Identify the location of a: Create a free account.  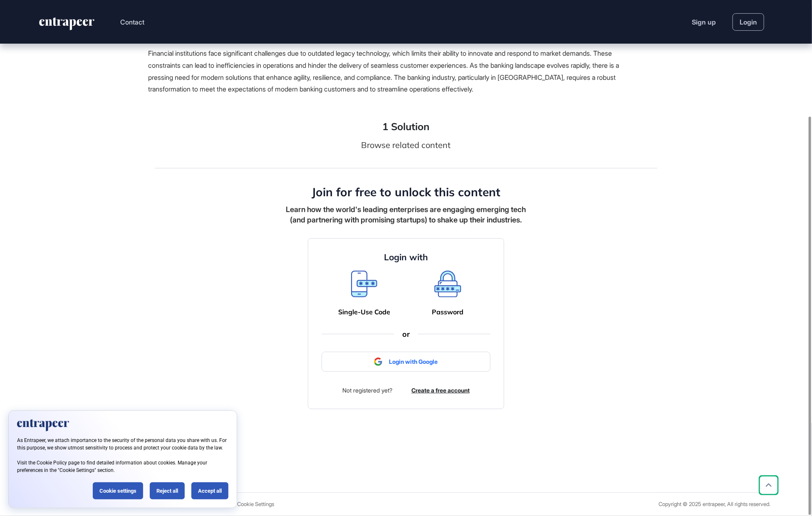
(440, 390).